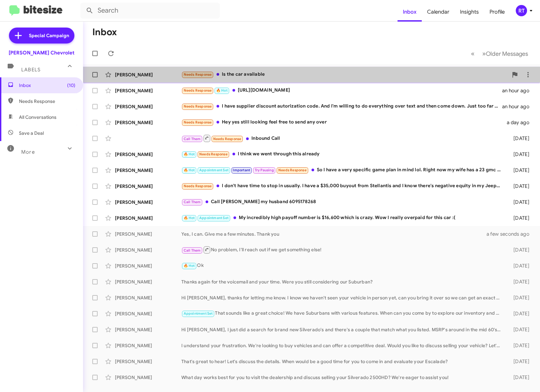  I want to click on div: Thanks again for the voicemail and your time. Were you still considering our Suburban?, so click(343, 281).